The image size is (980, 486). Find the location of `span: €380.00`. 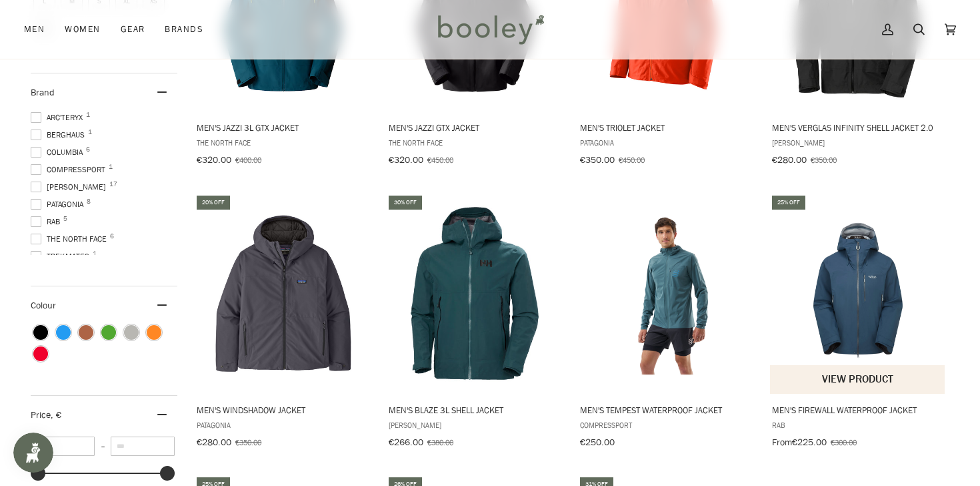

span: €380.00 is located at coordinates (440, 442).